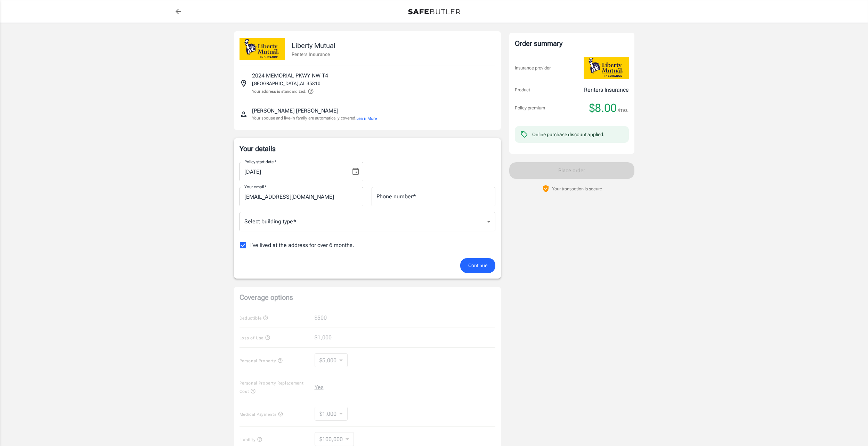 This screenshot has width=868, height=446. What do you see at coordinates (367, 148) in the screenshot?
I see `p: Your details` at bounding box center [367, 148].